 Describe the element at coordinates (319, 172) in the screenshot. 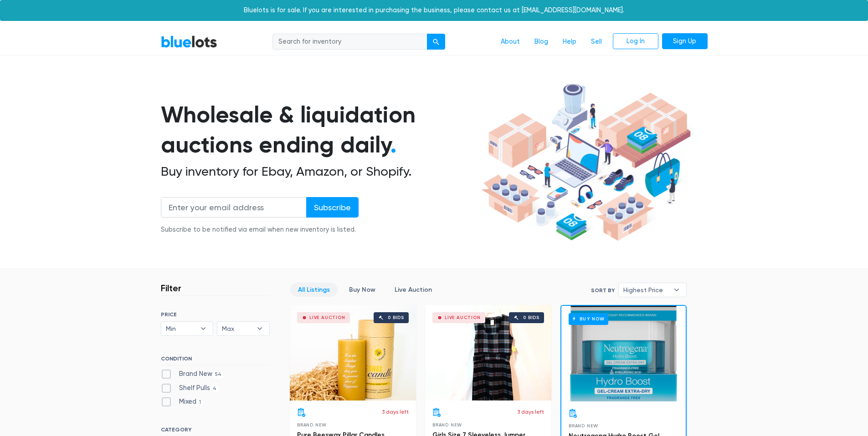

I see `h2: Buy inventory for Ebay, Amazon, or Shopify.` at that location.